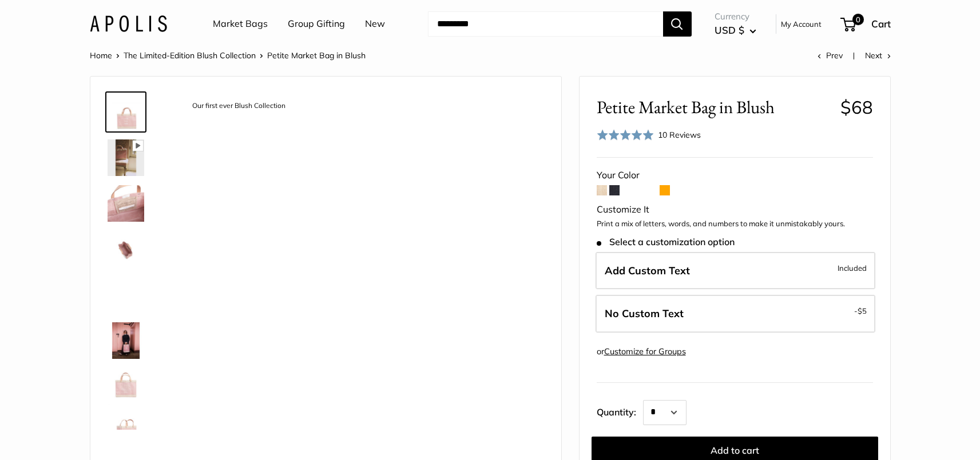  Describe the element at coordinates (858, 20) in the screenshot. I see `span: 0` at that location.